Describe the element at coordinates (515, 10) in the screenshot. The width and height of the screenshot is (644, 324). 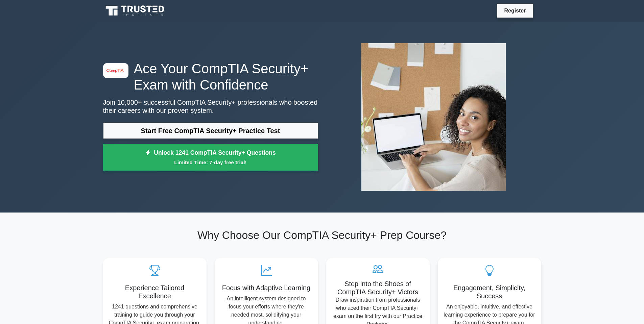
I see `a: Register` at that location.